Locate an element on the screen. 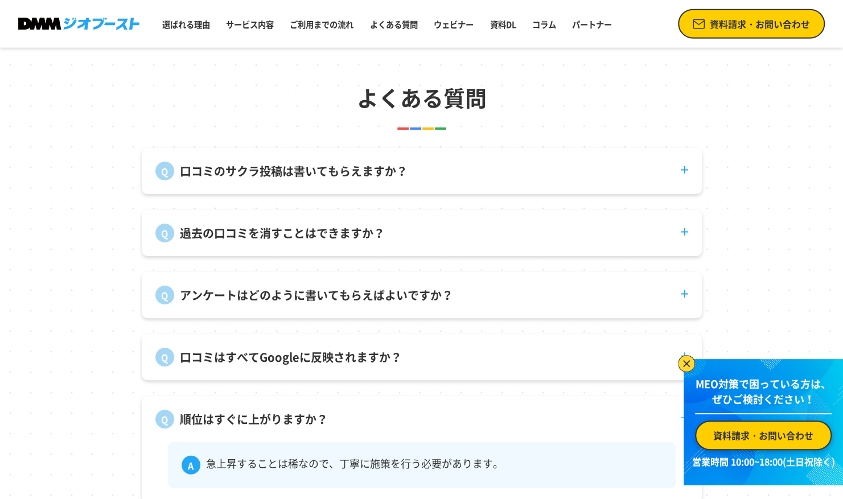 This screenshot has width=843, height=499. img: バナーを閉じる is located at coordinates (687, 364).